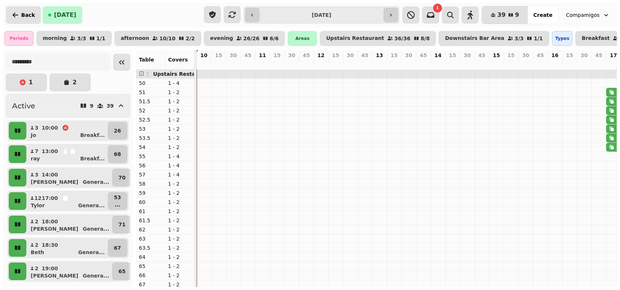  I want to click on p: 18:00, so click(50, 221).